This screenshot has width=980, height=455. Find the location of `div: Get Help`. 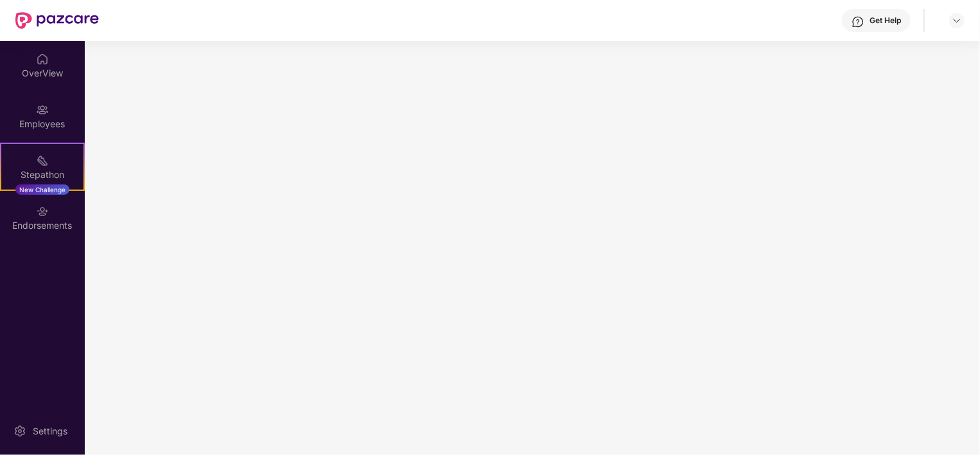

div: Get Help is located at coordinates (885, 21).